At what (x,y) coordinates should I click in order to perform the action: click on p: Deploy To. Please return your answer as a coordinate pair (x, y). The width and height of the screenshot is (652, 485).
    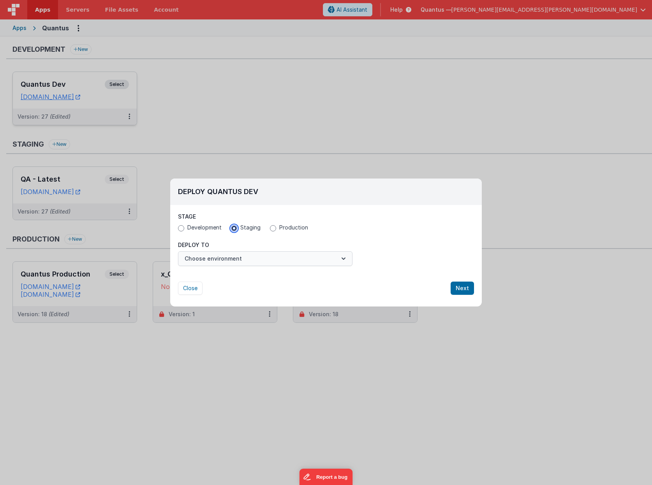
    Looking at the image, I should click on (265, 245).